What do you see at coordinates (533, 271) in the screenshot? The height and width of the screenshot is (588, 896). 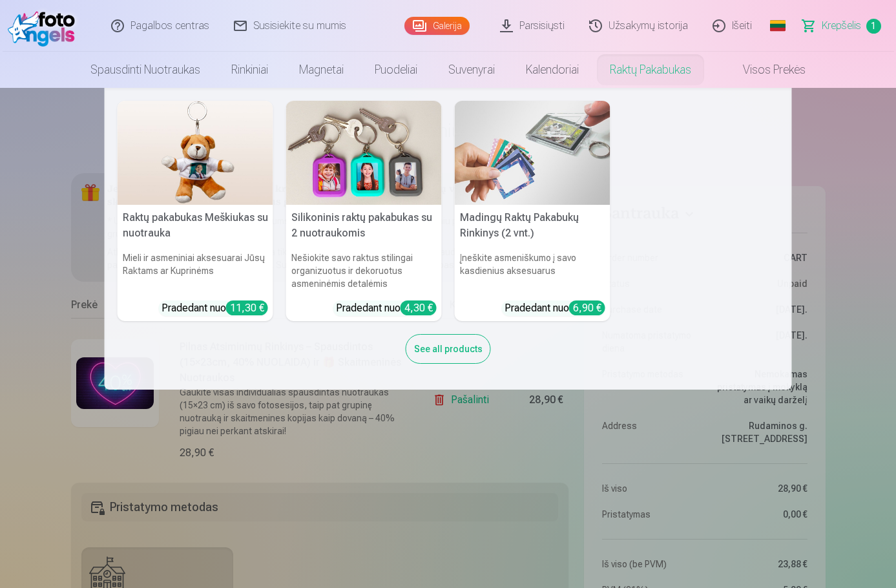 I see `h6: Įneškite asmeniškumo į savo kasdienius aksesuarus` at bounding box center [533, 271].